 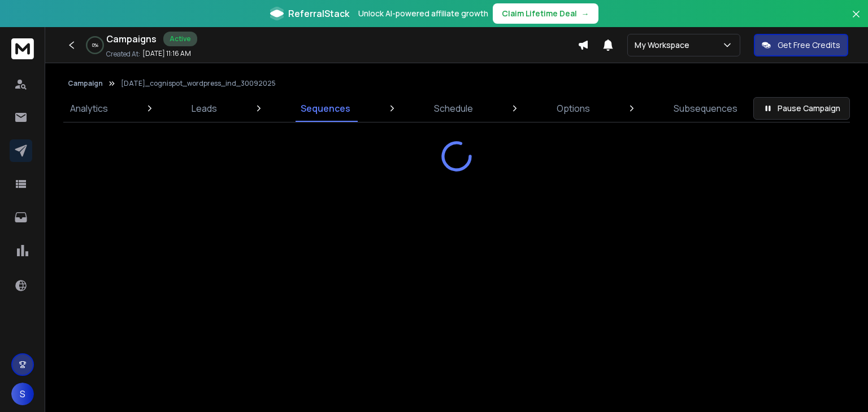 I want to click on p: Subsequences, so click(x=705, y=108).